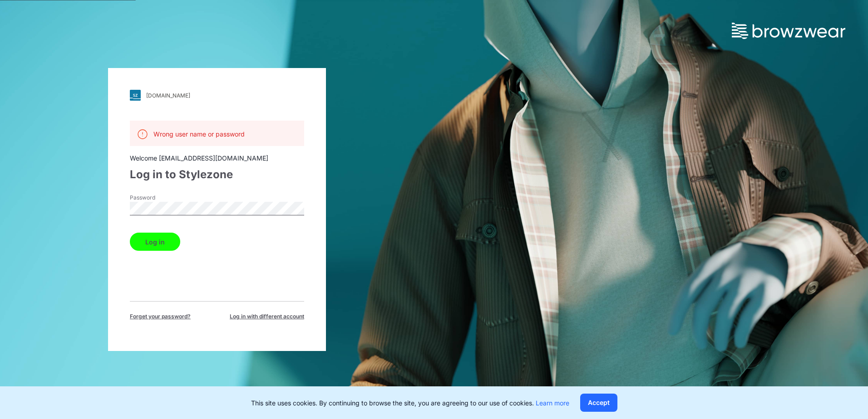 The height and width of the screenshot is (419, 868). I want to click on img: browzwear-logo.73288ffb.svg, so click(788, 31).